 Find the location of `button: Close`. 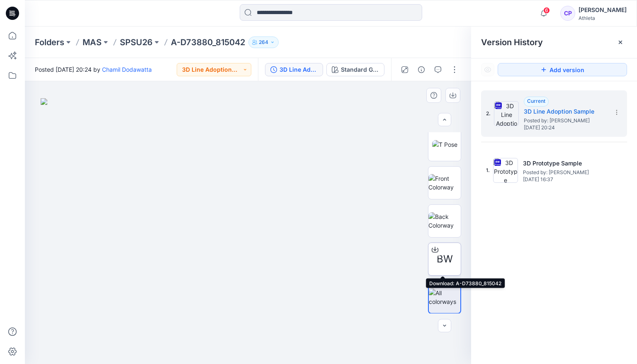

button: Close is located at coordinates (621, 42).